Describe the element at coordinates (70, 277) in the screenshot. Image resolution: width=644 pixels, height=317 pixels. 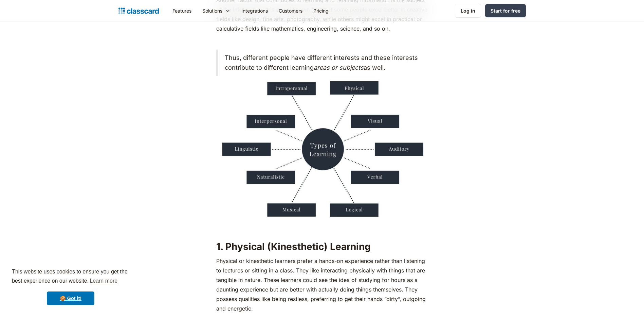
I see `span: This website uses cookies to ensure you get the best experience on our website.` at that location.